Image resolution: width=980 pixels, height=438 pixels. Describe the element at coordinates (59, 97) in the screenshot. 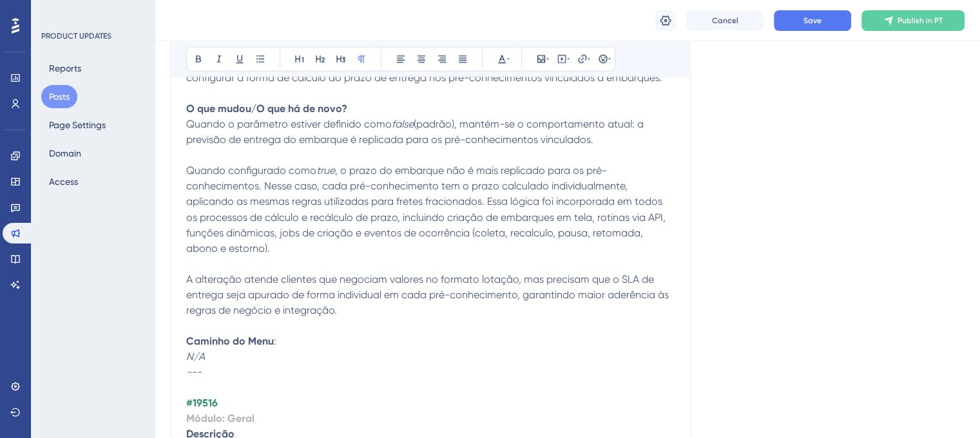

I see `button: Posts` at that location.